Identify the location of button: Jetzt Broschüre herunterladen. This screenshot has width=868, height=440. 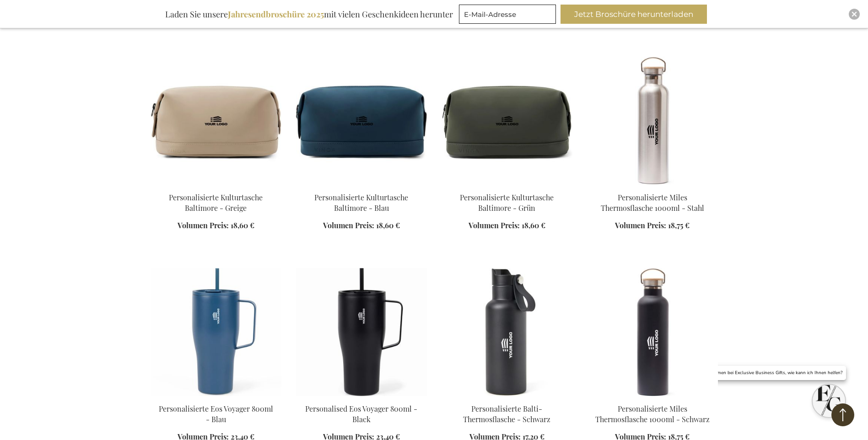
(633, 15).